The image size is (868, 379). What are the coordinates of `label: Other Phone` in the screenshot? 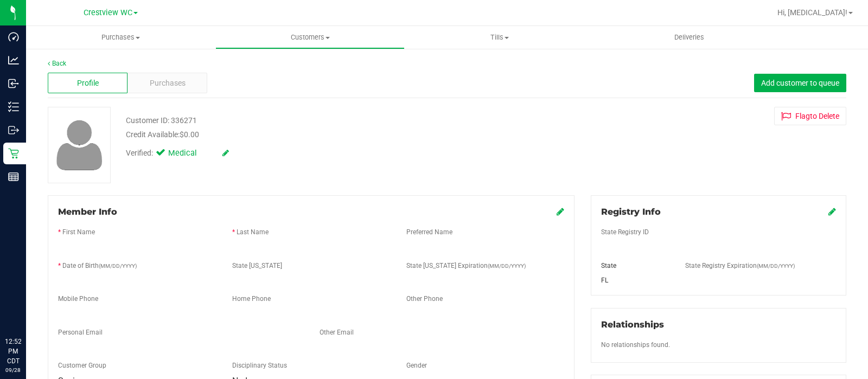 It's located at (424, 299).